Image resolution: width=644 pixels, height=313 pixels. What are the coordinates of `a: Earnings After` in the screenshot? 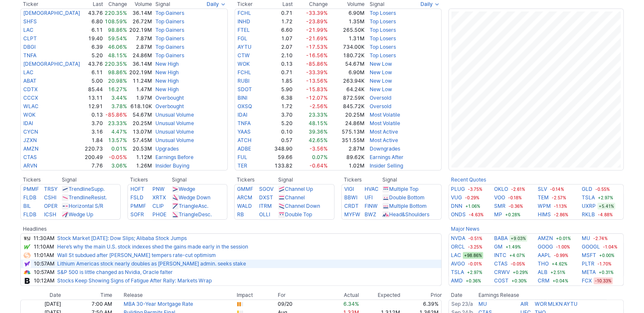 It's located at (387, 156).